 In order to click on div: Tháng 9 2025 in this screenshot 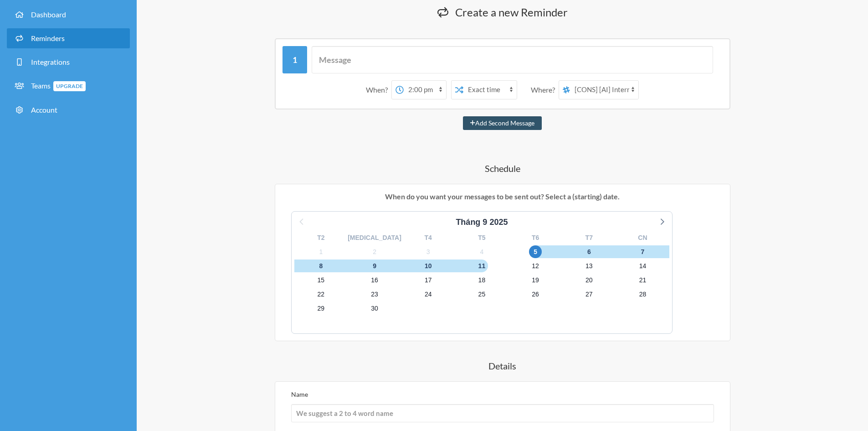, I will do `click(482, 222)`.